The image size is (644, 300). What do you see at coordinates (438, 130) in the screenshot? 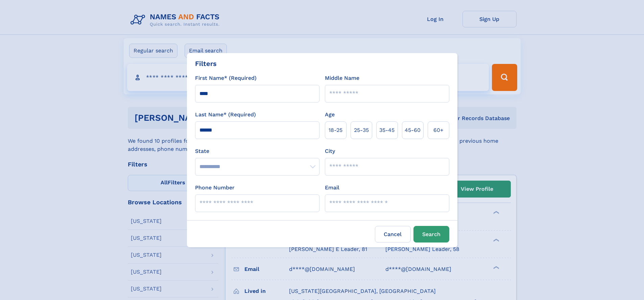
I see `span: 60+` at bounding box center [438, 130].